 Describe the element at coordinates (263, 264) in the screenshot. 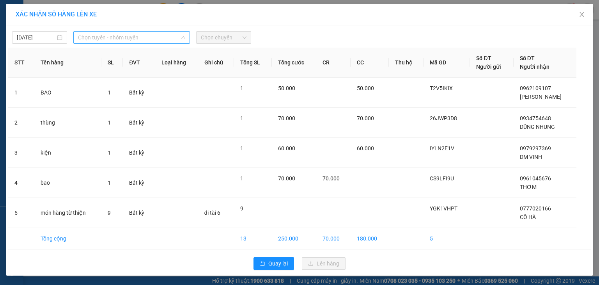

I see `span: rollback` at that location.